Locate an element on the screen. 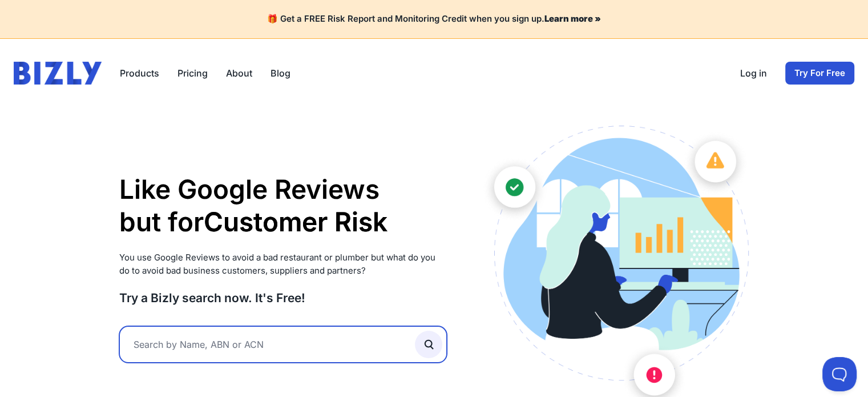 The height and width of the screenshot is (397, 868). a: Try For Free is located at coordinates (820, 73).